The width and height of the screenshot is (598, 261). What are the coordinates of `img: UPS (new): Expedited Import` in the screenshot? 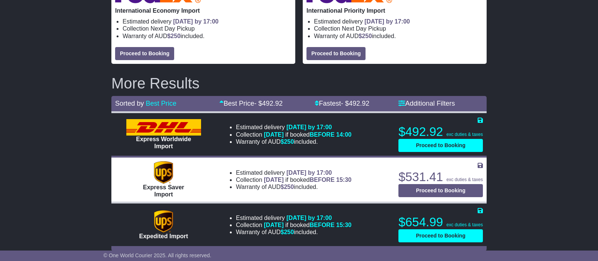 It's located at (163, 222).